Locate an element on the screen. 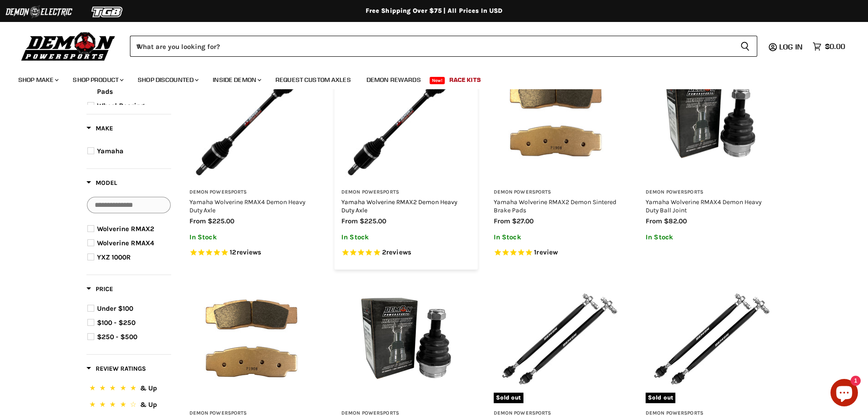 This screenshot has width=868, height=416. a: Yamaha Wolverine RMAX4 Demon Sintered Brake Pads is located at coordinates (254, 338).